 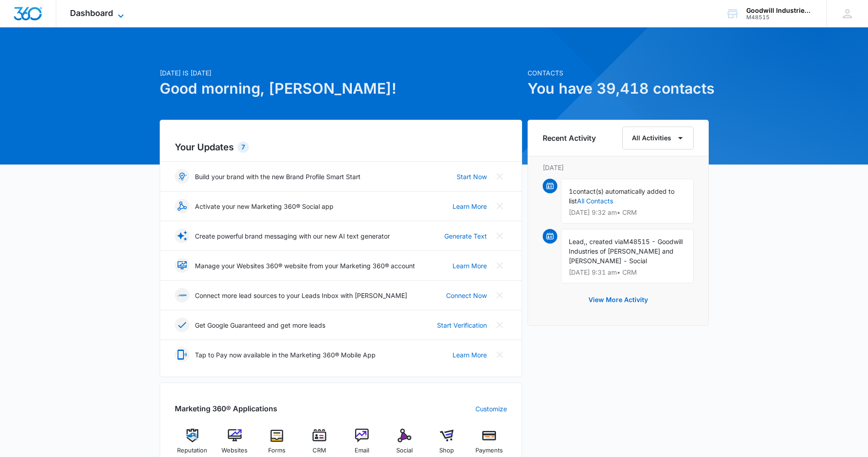 I want to click on p: Manage your Websites 360® website from your Marketing 360® account, so click(x=305, y=266).